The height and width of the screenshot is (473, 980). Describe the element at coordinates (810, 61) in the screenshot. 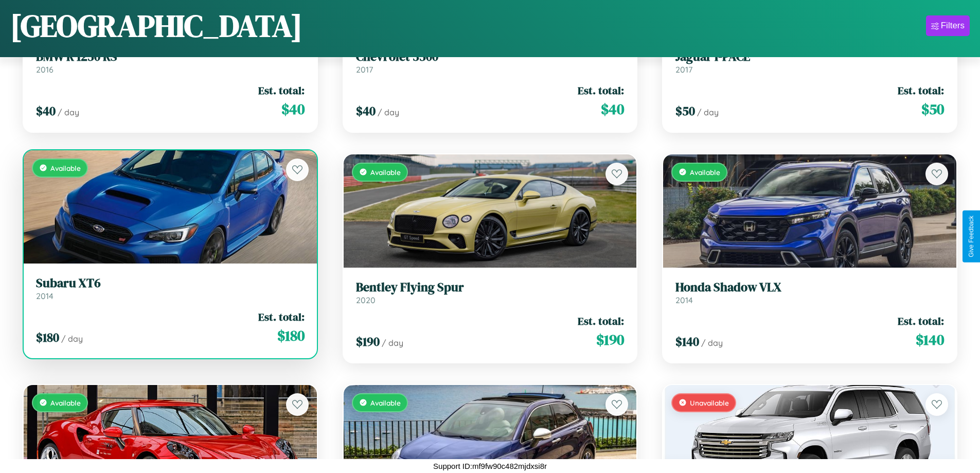

I see `a: Jaguar I-PACE2017` at that location.